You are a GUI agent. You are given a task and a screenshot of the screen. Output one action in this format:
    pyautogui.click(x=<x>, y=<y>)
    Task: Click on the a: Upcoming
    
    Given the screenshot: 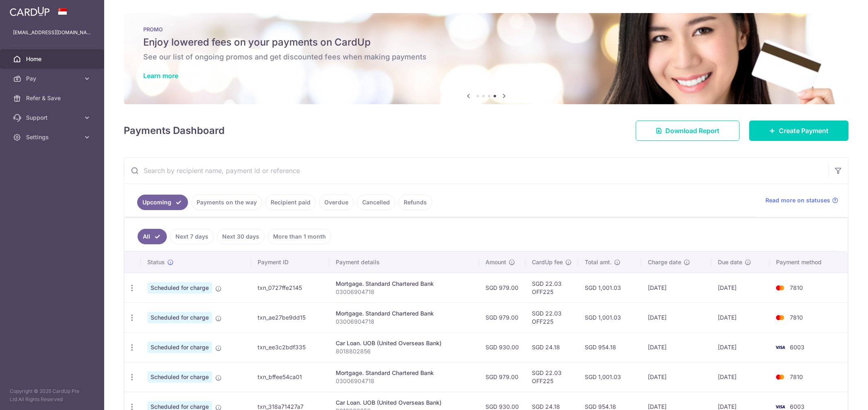 What is the action you would take?
    pyautogui.click(x=162, y=202)
    